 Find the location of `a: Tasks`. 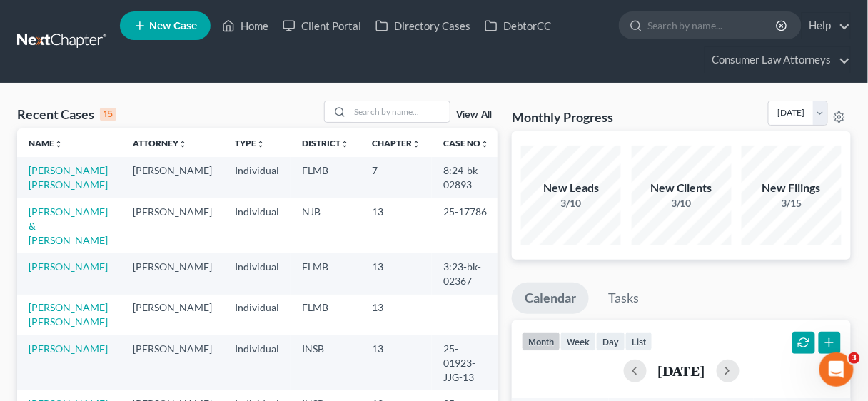

a: Tasks is located at coordinates (623, 298).